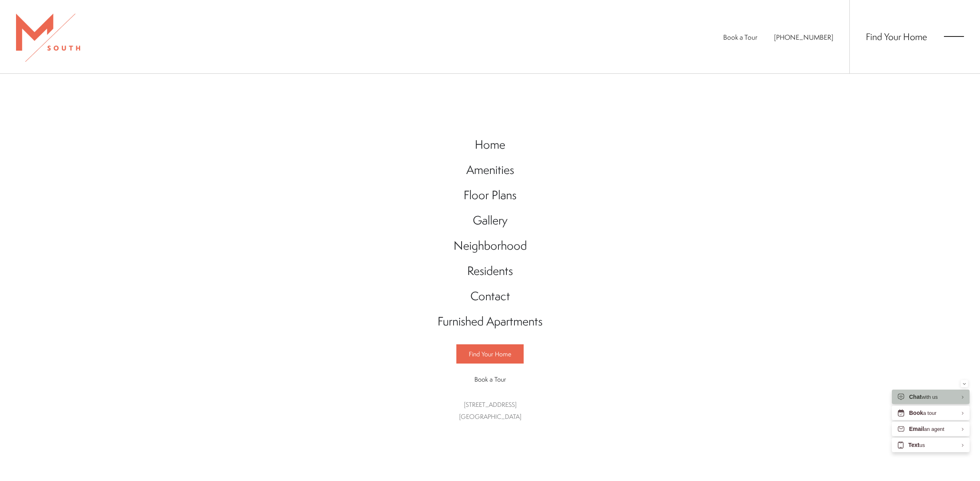 The image size is (980, 481). Describe the element at coordinates (48, 38) in the screenshot. I see `img: MSouth` at that location.